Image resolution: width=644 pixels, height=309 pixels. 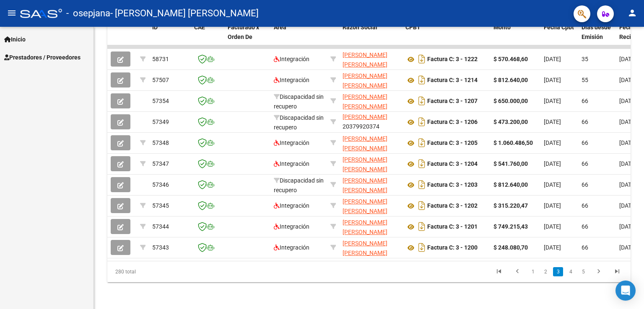 What do you see at coordinates (617, 272) in the screenshot?
I see `a: go to last page` at bounding box center [617, 272].